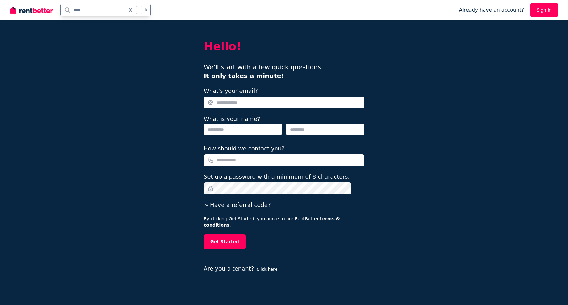  Describe the element at coordinates (277, 177) in the screenshot. I see `label: Set up a password with a minimum of 8 characters.` at that location.